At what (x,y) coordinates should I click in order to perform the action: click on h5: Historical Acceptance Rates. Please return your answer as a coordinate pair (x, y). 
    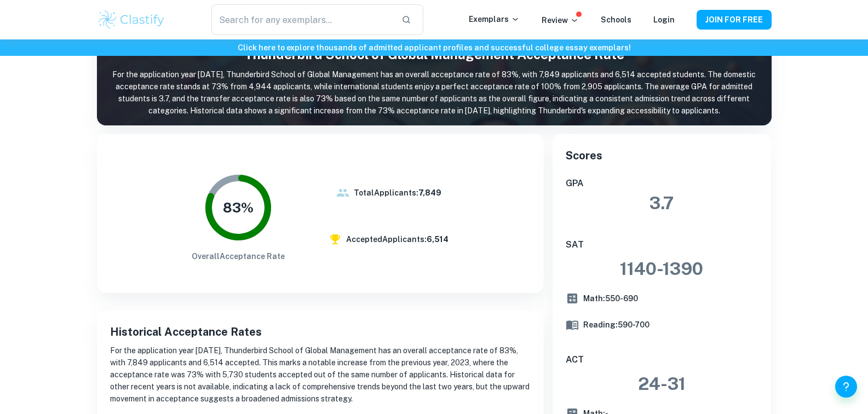
    Looking at the image, I should click on (321, 332).